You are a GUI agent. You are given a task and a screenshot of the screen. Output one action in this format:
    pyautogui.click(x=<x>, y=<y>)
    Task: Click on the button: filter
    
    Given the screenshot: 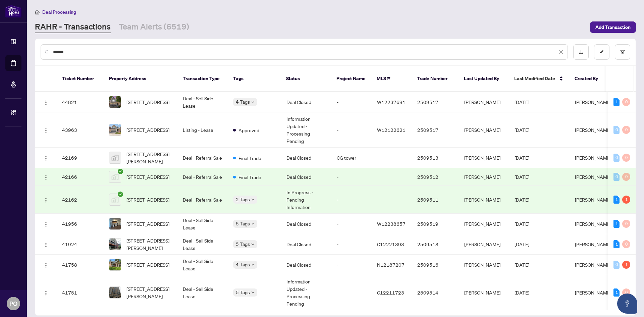 What is the action you would take?
    pyautogui.click(x=623, y=52)
    